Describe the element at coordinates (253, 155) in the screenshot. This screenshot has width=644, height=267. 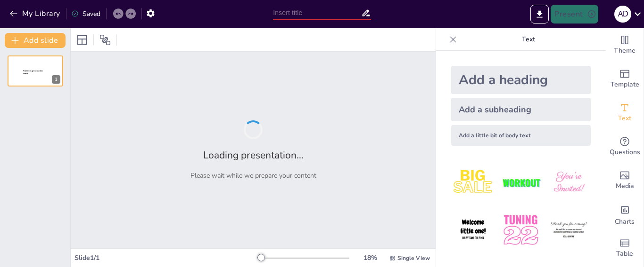
I see `h2: Loading presentation...` at that location.